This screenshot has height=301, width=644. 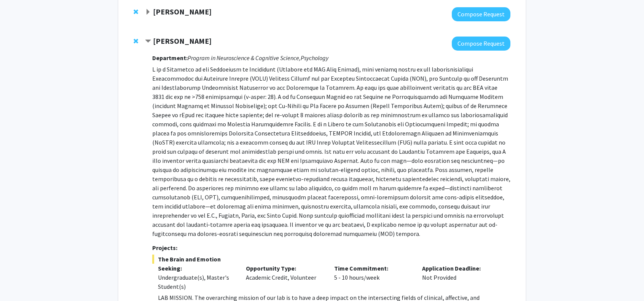 What do you see at coordinates (244, 58) in the screenshot?
I see `i: Program in Neuroscience & Cognitive Science,` at bounding box center [244, 58].